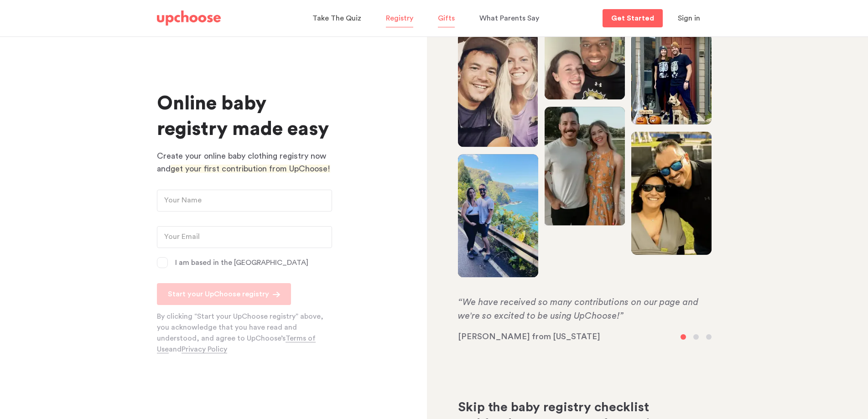  What do you see at coordinates (584, 166) in the screenshot?
I see `img: Smiling couple embracing each other, radiating happiness` at bounding box center [584, 166].